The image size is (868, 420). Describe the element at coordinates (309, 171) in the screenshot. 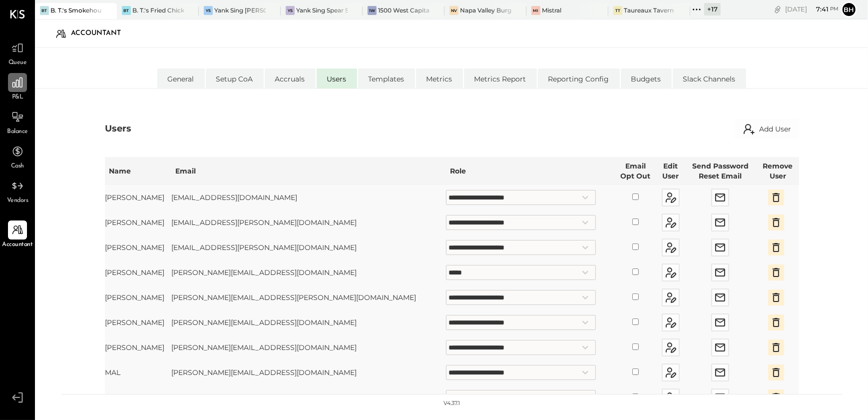

I see `th: Email` at that location.